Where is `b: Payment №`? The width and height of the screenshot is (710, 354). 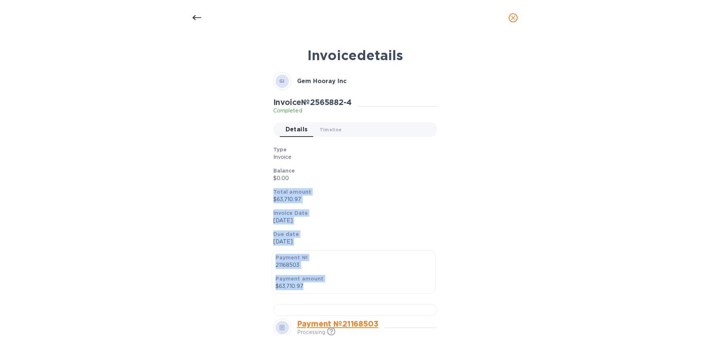
b: Payment № is located at coordinates (291, 258).